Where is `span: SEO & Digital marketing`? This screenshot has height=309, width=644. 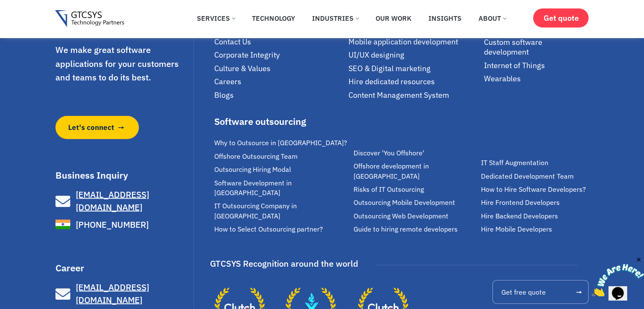
span: SEO & Digital marketing is located at coordinates (390, 68).